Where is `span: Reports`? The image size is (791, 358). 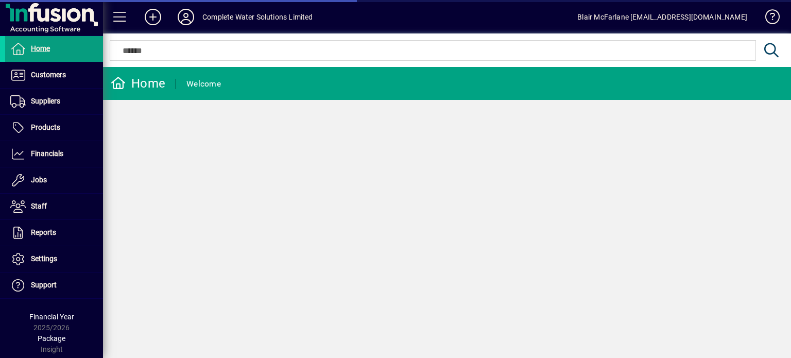 span: Reports is located at coordinates (43, 232).